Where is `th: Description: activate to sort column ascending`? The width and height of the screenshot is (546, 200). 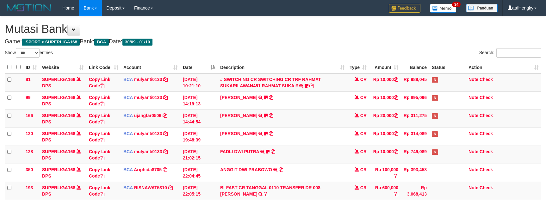
th: Description: activate to sort column ascending is located at coordinates (282, 67).